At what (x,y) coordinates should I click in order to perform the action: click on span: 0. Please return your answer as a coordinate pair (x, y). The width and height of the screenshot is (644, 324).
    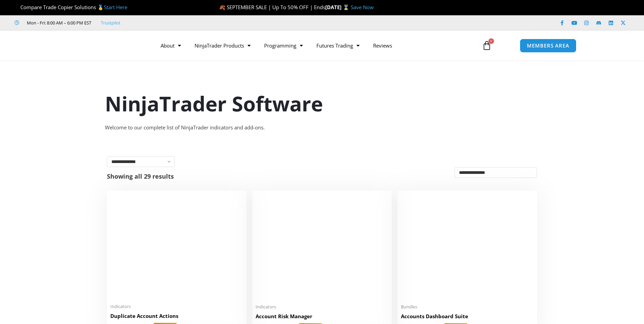
    Looking at the image, I should click on (492, 41).